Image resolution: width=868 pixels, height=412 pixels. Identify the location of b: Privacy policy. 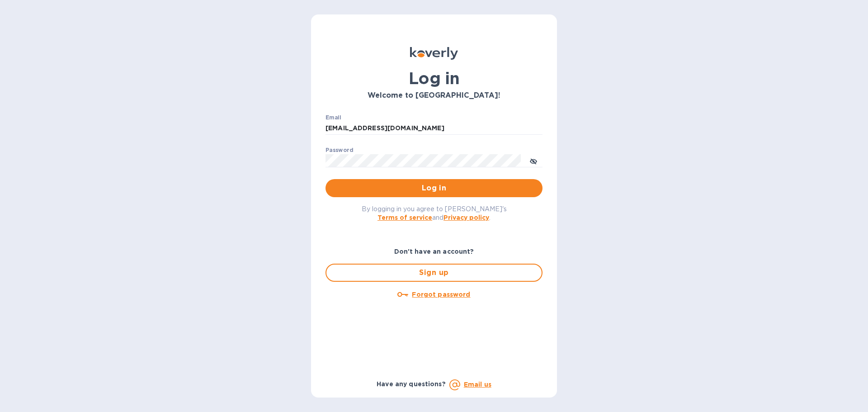
(466, 218).